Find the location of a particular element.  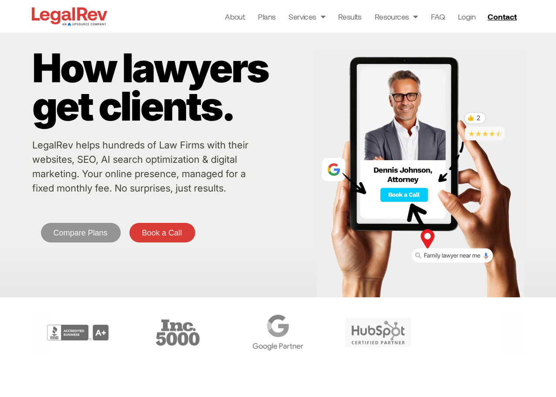

div: 3 / 6 is located at coordinates (178, 333).